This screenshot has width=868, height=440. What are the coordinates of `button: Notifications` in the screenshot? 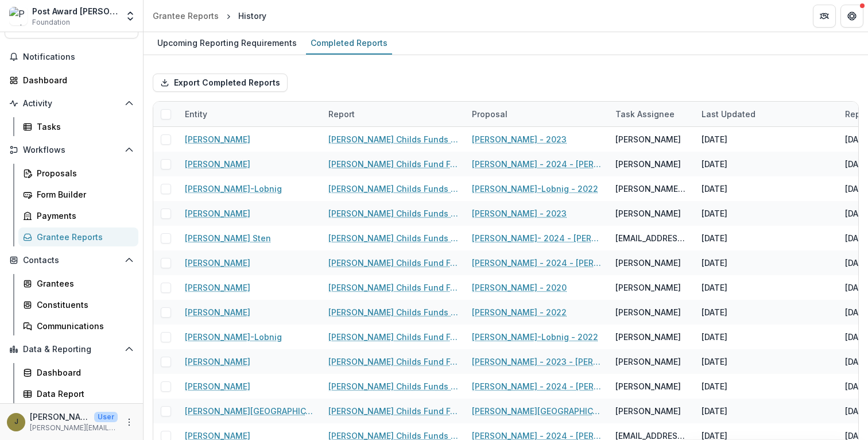 It's located at (71, 57).